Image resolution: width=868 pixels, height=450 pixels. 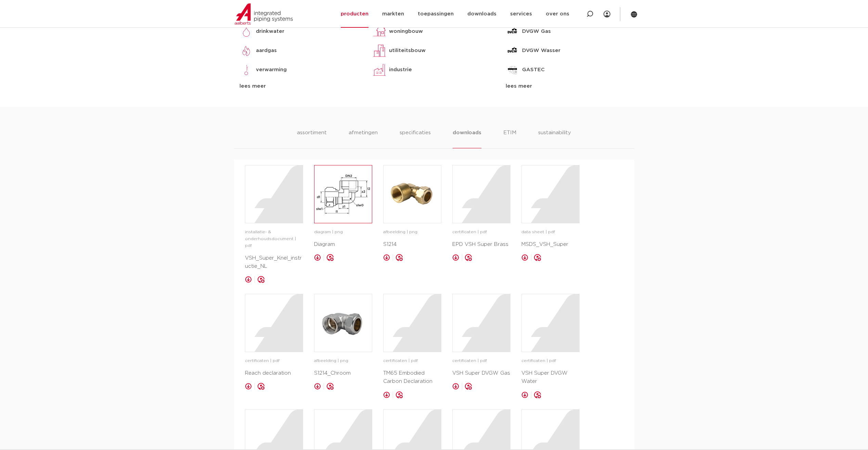 I want to click on p: DVGW Wasser, so click(x=541, y=50).